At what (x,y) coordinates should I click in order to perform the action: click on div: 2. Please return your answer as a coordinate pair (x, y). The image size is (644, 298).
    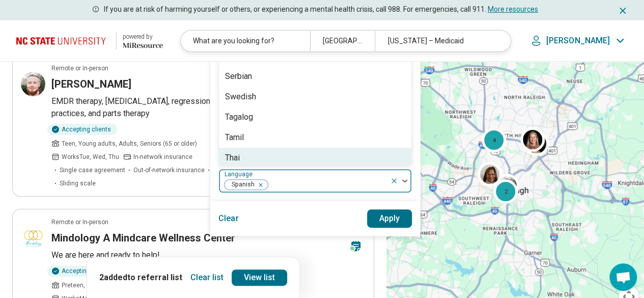
    Looking at the image, I should click on (506, 191).